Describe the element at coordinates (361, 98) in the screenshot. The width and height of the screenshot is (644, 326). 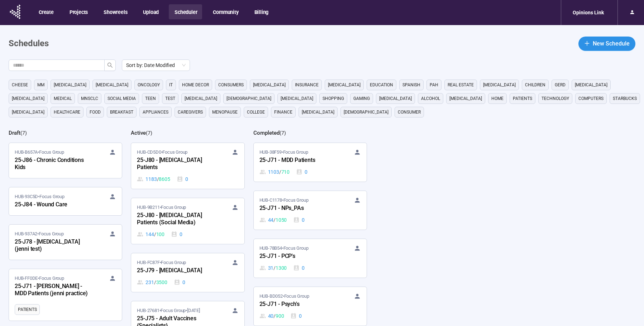
I see `span: gaming` at that location.